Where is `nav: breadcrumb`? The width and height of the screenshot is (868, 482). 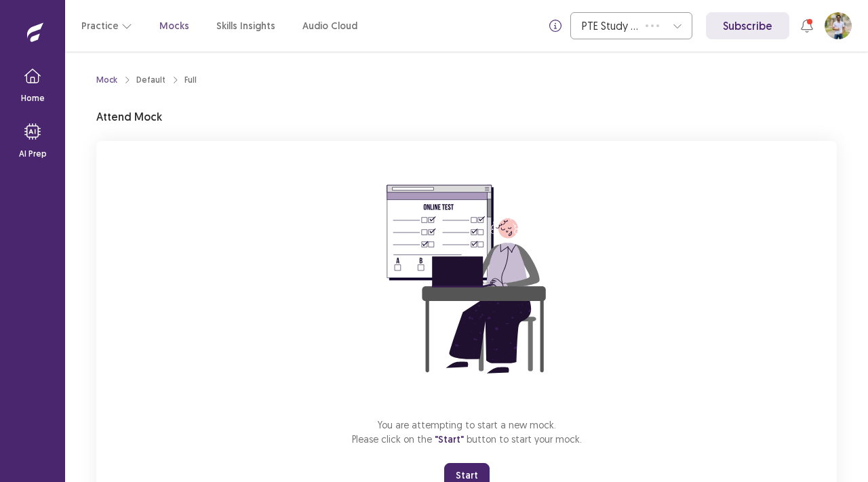 nav: breadcrumb is located at coordinates (147, 80).